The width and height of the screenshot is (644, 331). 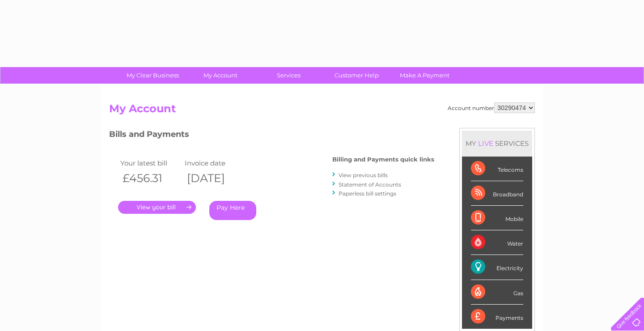 What do you see at coordinates (491, 108) in the screenshot?
I see `div: Account number` at bounding box center [491, 108].